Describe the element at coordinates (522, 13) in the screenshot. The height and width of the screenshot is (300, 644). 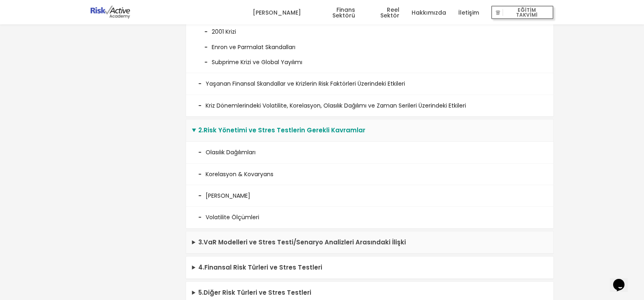
I see `button: EĞİTİM TAKVİMİ` at that location.